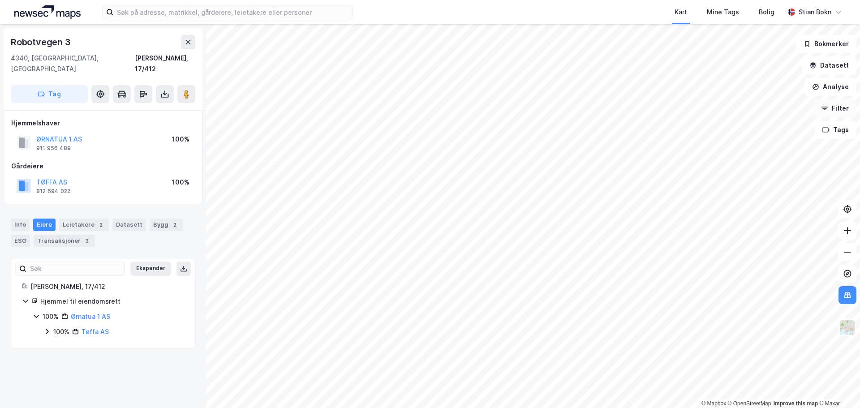  I want to click on input: Søk på adresse, matrikkel, gårdeiere, leietakere eller personer, so click(233, 12).